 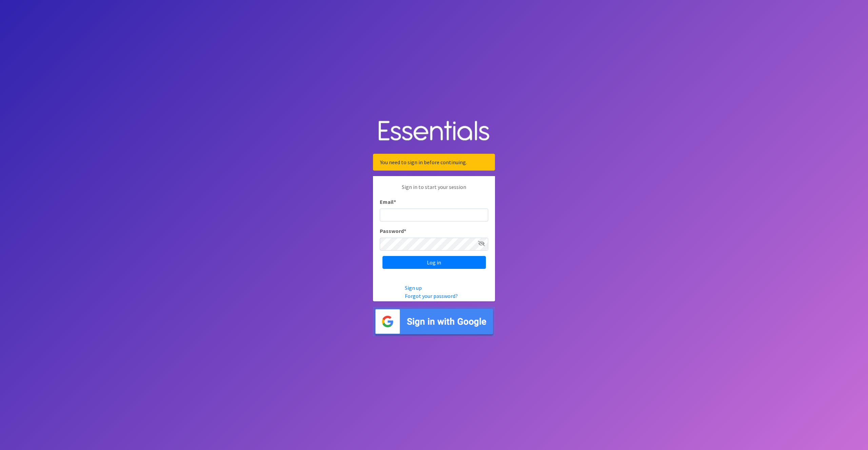 I want to click on img: Sign in with Google, so click(x=434, y=321).